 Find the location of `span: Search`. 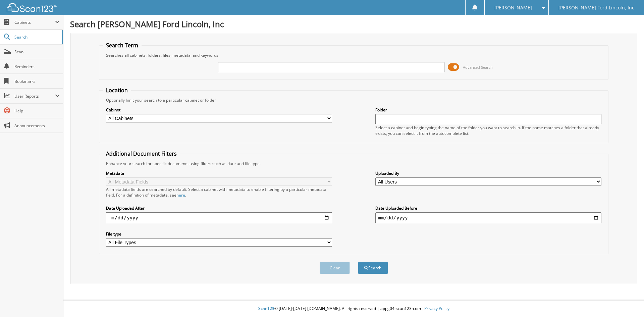

span: Search is located at coordinates (36, 37).